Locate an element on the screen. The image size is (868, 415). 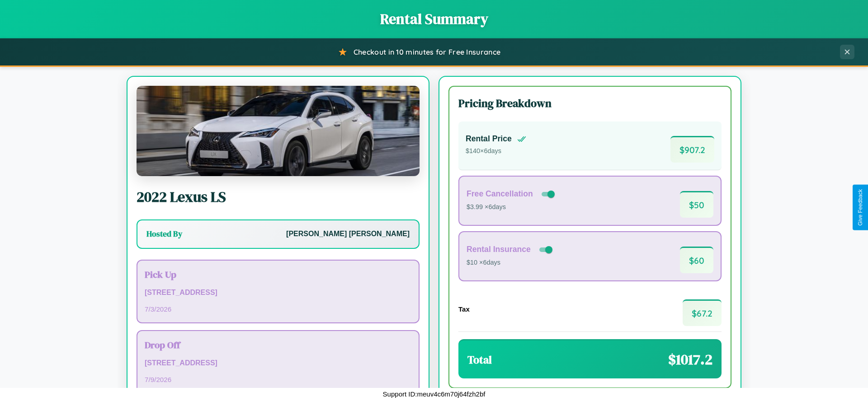
p: $3.99 × 6 days is located at coordinates (511, 208).